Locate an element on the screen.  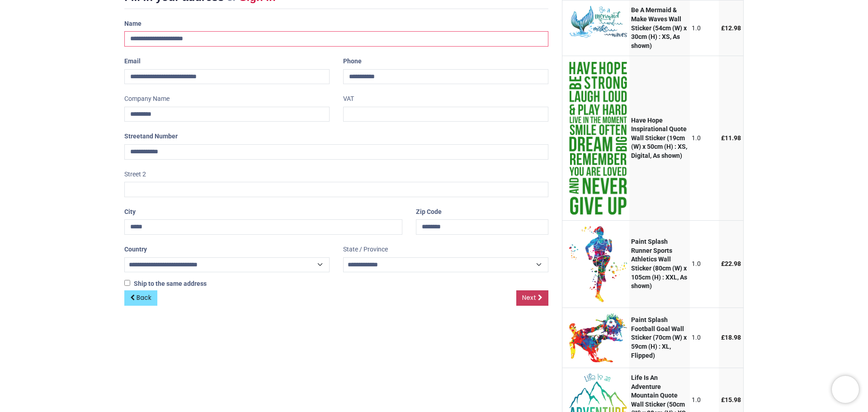
label: City is located at coordinates (130, 212).